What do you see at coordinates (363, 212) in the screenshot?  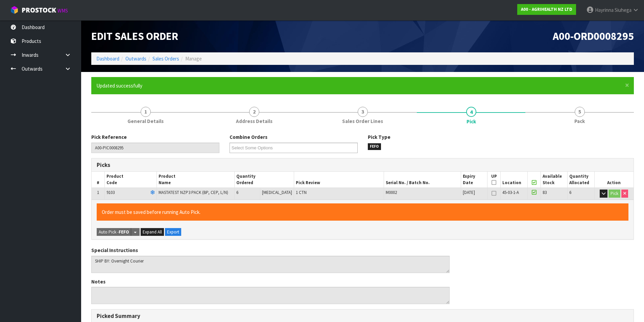 I see `div: Order must be saved before running Auto Pick.` at bounding box center [363, 212].